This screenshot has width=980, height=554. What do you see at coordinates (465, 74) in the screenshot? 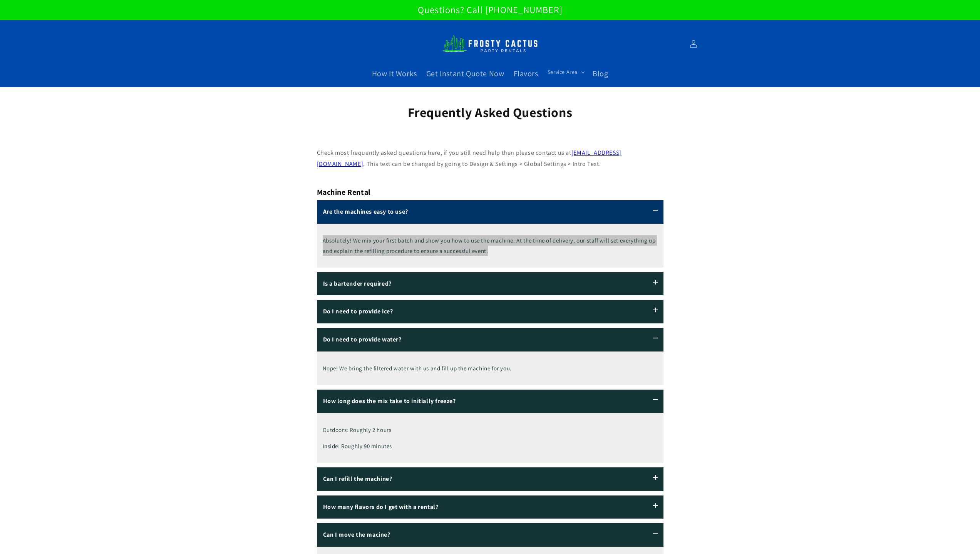
I see `a: Get Instant Quote Now` at bounding box center [465, 74].